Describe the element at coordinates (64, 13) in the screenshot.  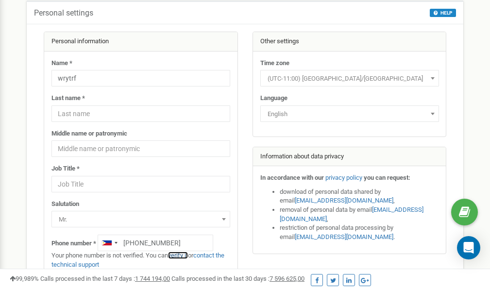
I see `h5: Personal settings` at that location.